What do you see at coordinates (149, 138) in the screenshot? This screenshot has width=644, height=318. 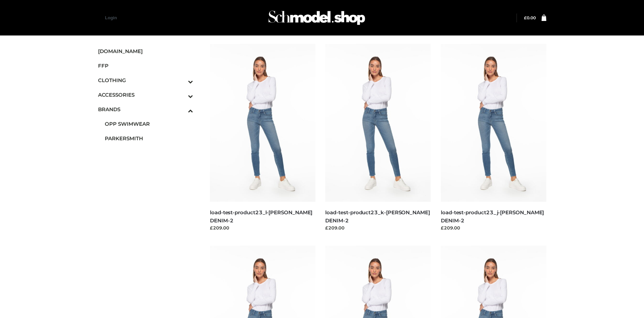 I see `span: PARKERSMITH` at bounding box center [149, 138].